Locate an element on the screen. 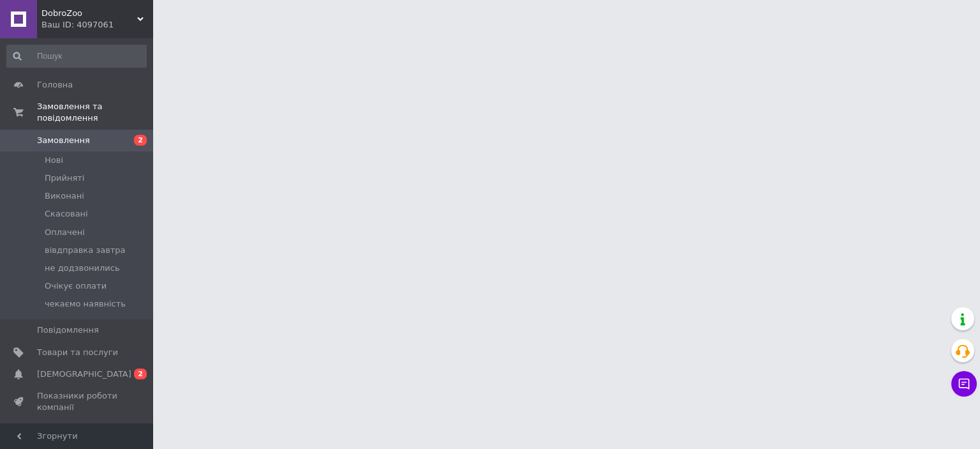 This screenshot has height=449, width=980. span: Замовлення та повідомлення is located at coordinates (95, 112).